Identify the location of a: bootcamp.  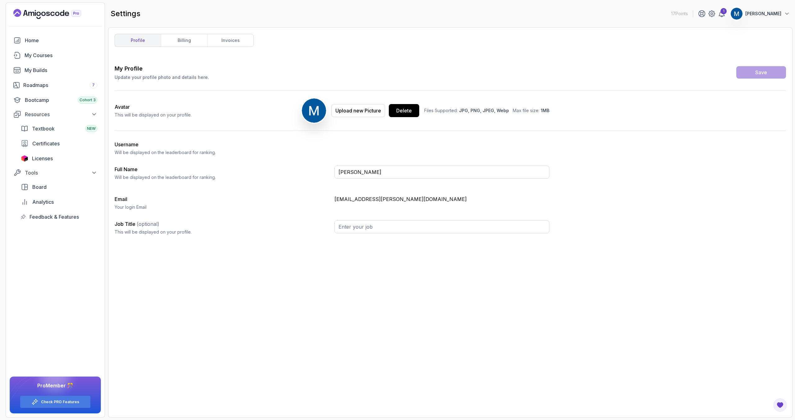
(55, 100).